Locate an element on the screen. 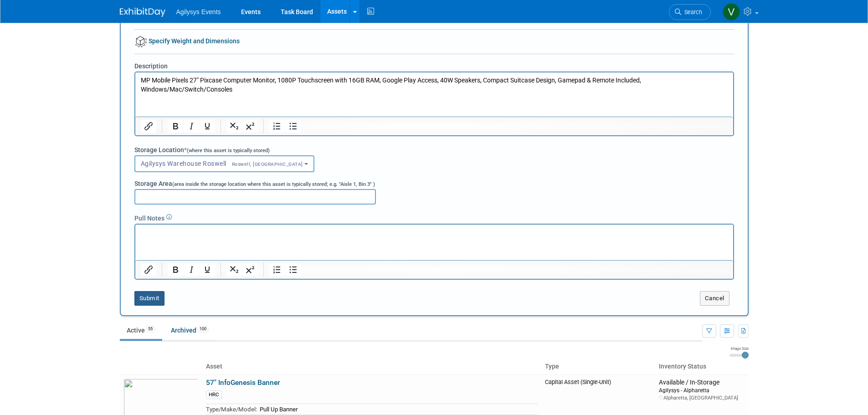 The height and width of the screenshot is (415, 868). div: Pull Notes is located at coordinates (434, 217).